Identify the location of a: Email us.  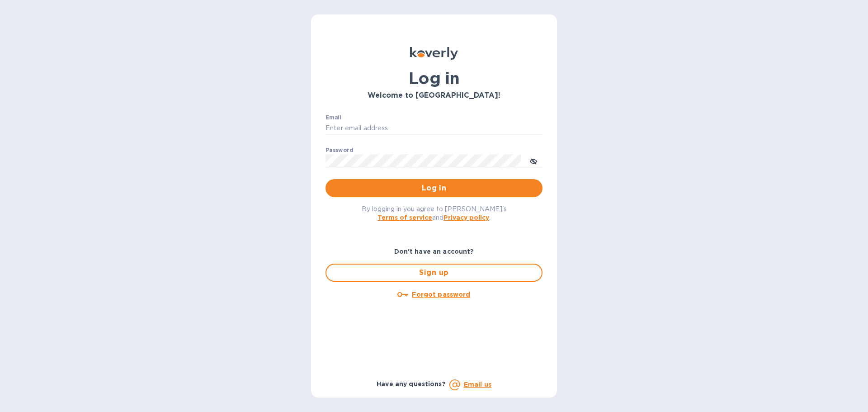
(477, 385).